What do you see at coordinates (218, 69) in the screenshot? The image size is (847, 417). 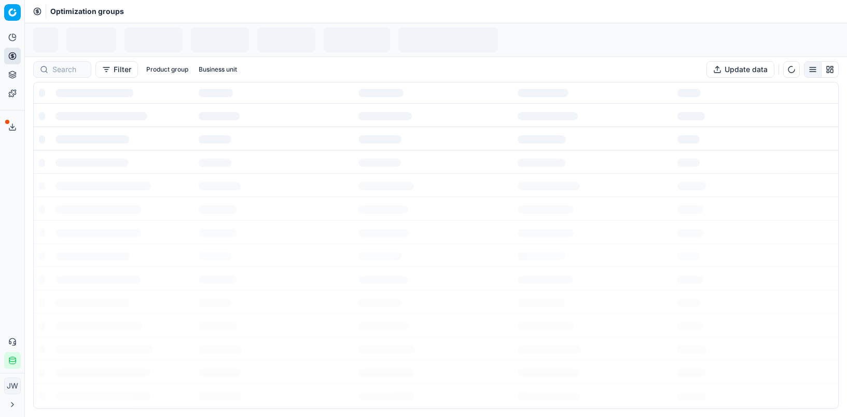 I see `button: Business unit` at bounding box center [218, 69].